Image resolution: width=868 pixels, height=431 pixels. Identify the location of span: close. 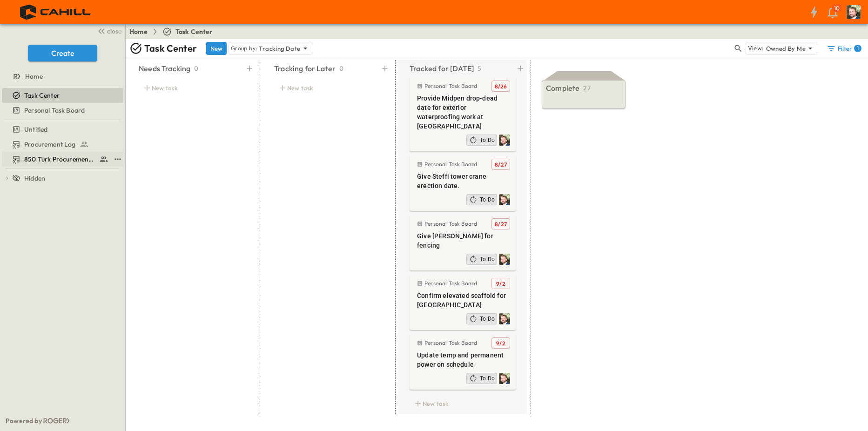
(114, 31).